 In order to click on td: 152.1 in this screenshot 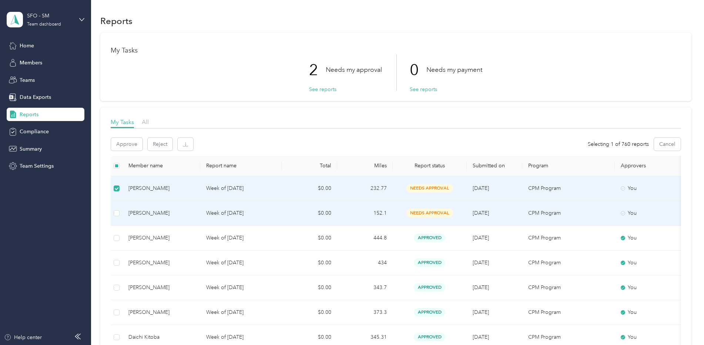, I will do `click(365, 213)`.